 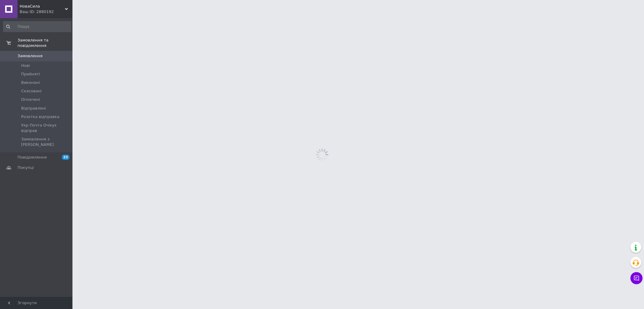 I want to click on span: Відправлені, so click(x=33, y=108).